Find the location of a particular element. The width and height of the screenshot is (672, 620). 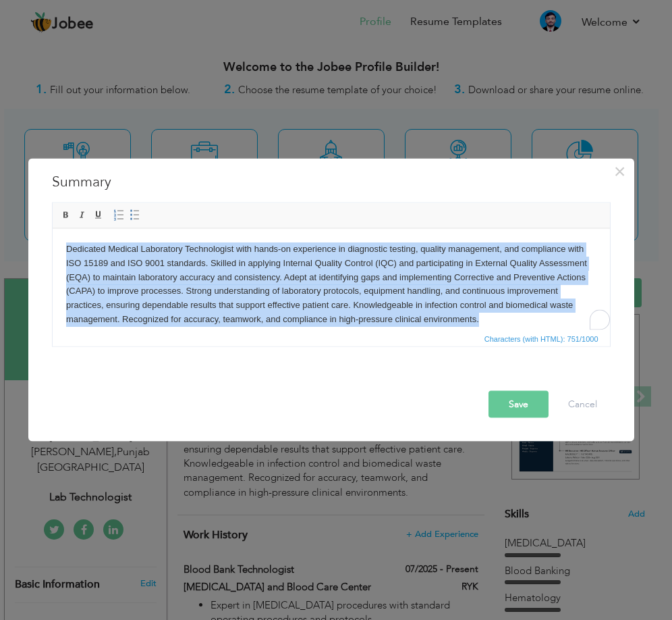

body: To enrich screen reader interactions, please activate Accessibility in Grammarly extension settings is located at coordinates (278, 55).